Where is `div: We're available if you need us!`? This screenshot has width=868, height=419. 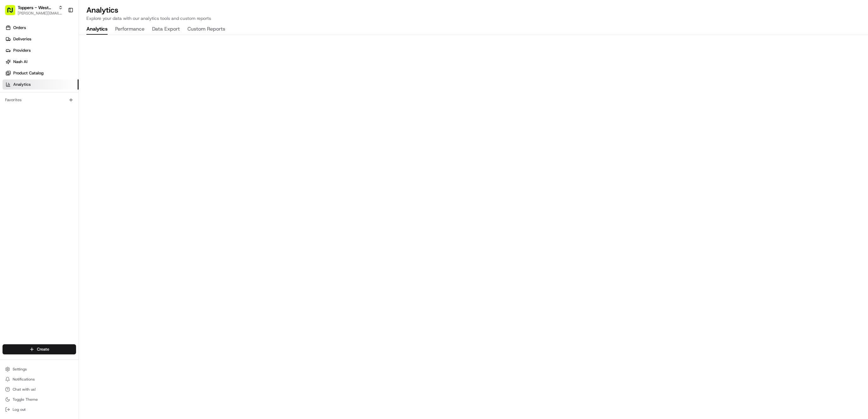
div: We're available if you need us! is located at coordinates (58, 69).